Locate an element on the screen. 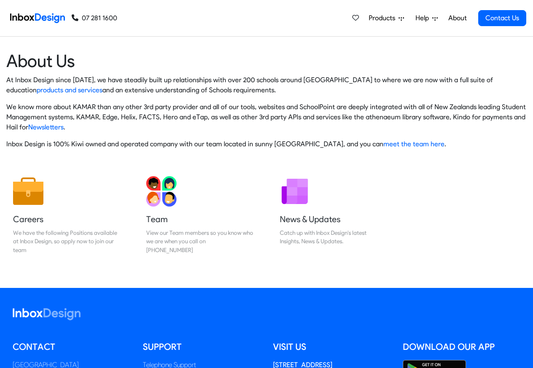  h5: Contact is located at coordinates (71, 347).